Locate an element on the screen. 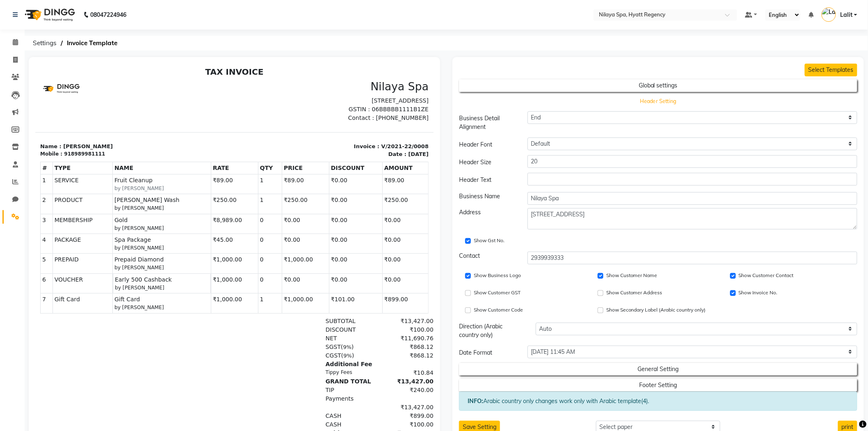  td: 2 is located at coordinates (12, 140).